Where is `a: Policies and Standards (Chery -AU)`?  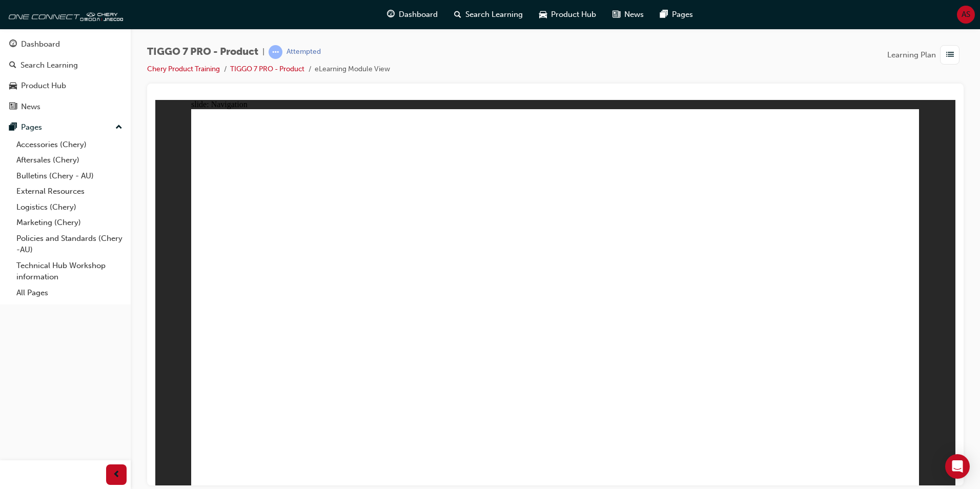 a: Policies and Standards (Chery -AU) is located at coordinates (69, 244).